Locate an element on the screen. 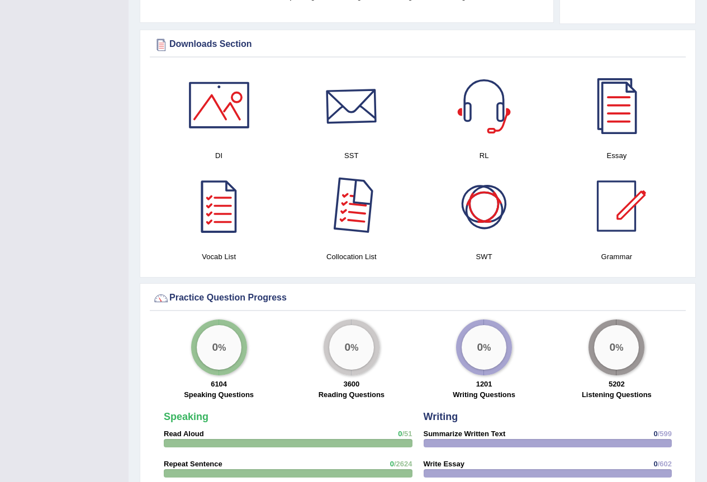 This screenshot has width=707, height=482. h4: DI is located at coordinates (218, 155).